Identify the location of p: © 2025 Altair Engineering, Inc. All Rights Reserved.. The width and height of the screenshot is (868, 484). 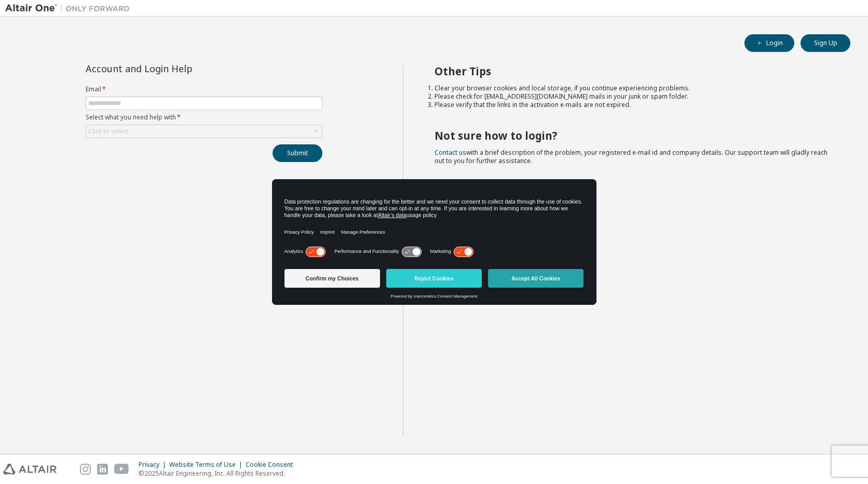
(219, 473).